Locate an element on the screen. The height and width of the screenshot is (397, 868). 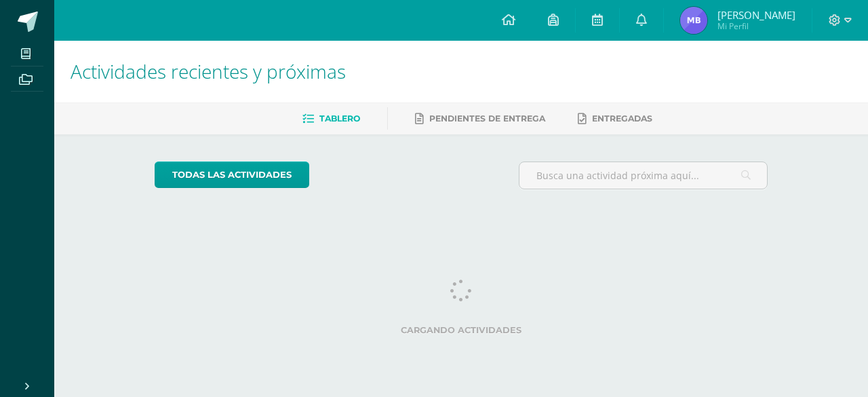
img: 8c37965e13b425c1f4fb5dbd72a159cc.png is located at coordinates (693, 21).